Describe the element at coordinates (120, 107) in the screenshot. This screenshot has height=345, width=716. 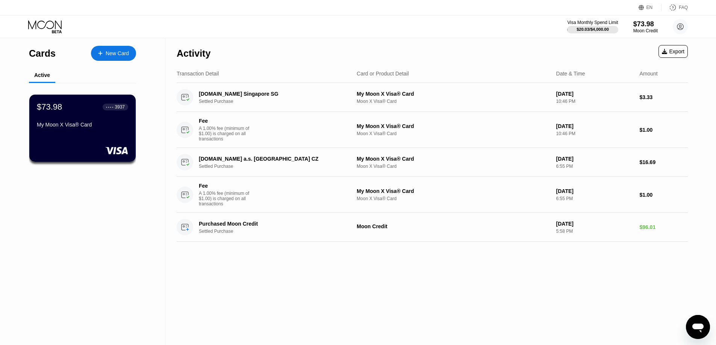
I see `div: 3937` at that location.